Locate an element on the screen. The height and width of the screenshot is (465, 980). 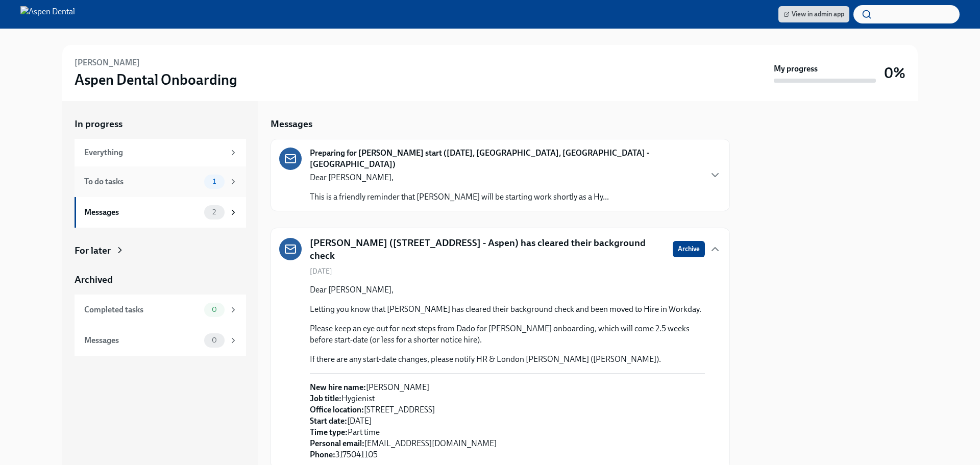
span: 2 is located at coordinates (214, 212).